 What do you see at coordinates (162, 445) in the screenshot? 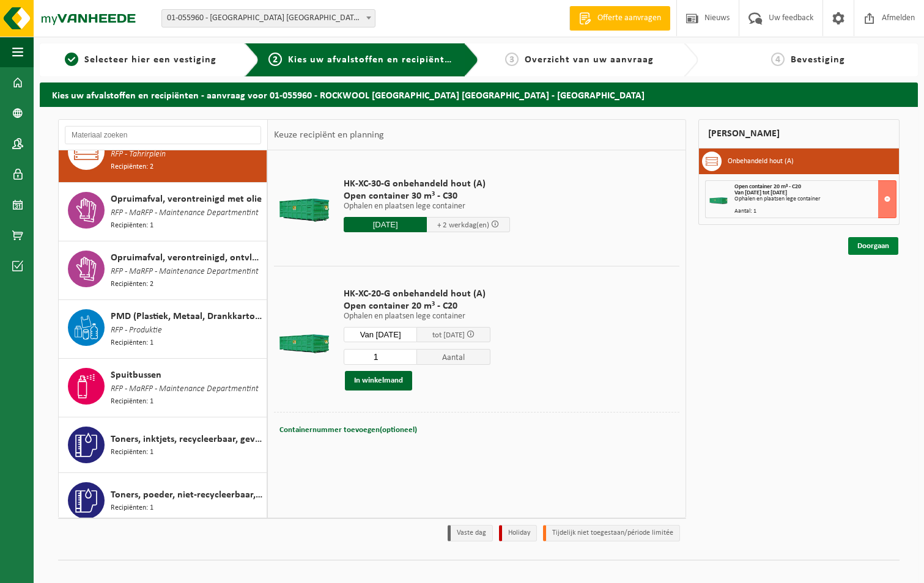
I see `button: Toners, inktjets, recycleerbaar, gevaarlijk Recipiënten: 1` at bounding box center [162, 445].